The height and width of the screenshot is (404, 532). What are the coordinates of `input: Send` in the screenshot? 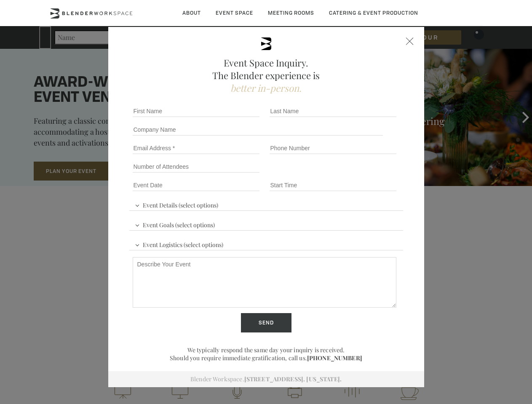 It's located at (266, 323).